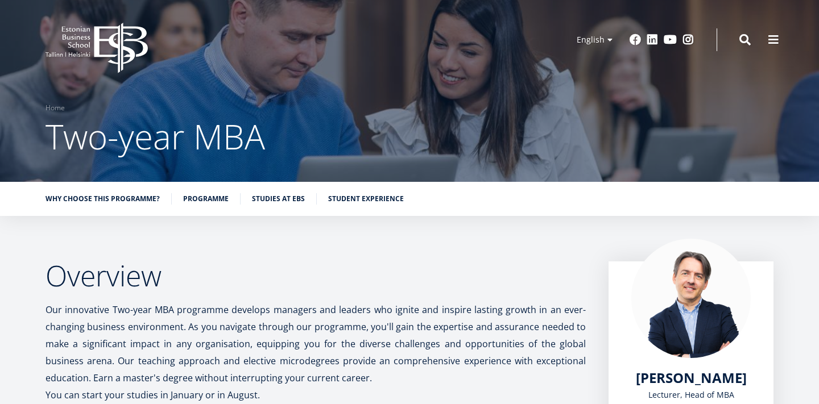 This screenshot has height=404, width=819. Describe the element at coordinates (316, 344) in the screenshot. I see `p: Our innovative Two-year MBA programme develops managers and leaders who ignite and inspire lastin...` at that location.